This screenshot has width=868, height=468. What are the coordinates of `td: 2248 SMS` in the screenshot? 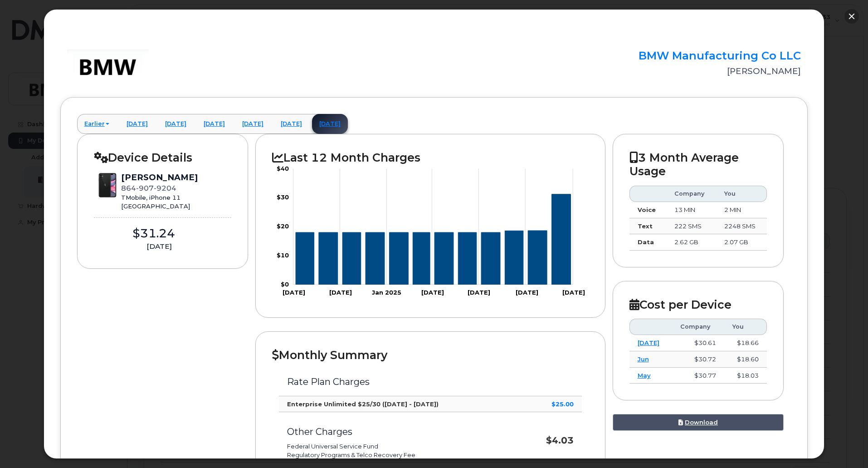 It's located at (742, 226).